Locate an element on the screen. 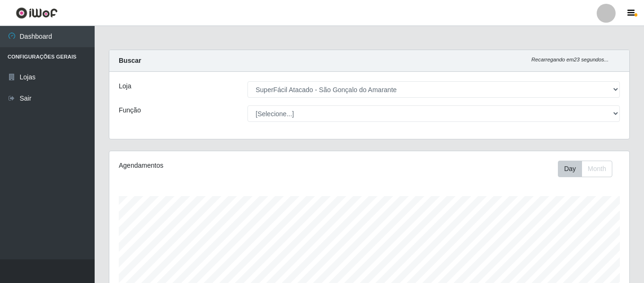 The image size is (644, 283). div: Toolbar with button groups is located at coordinates (588, 169).